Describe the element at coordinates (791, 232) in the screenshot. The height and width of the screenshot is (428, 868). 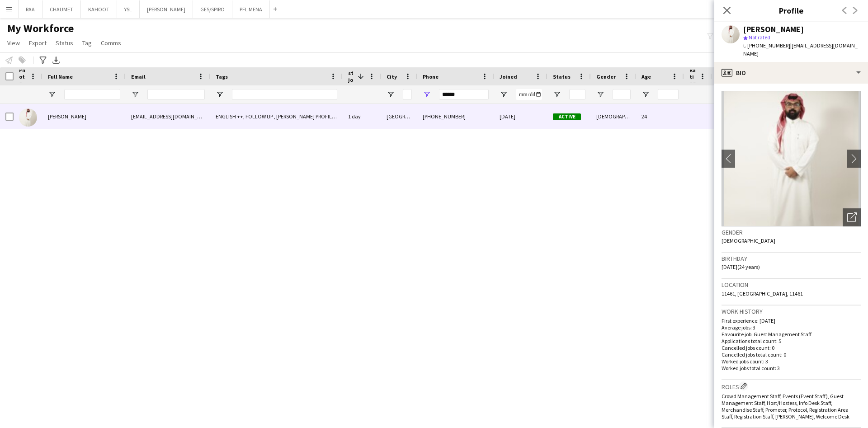
I see `h3: Gender` at that location.